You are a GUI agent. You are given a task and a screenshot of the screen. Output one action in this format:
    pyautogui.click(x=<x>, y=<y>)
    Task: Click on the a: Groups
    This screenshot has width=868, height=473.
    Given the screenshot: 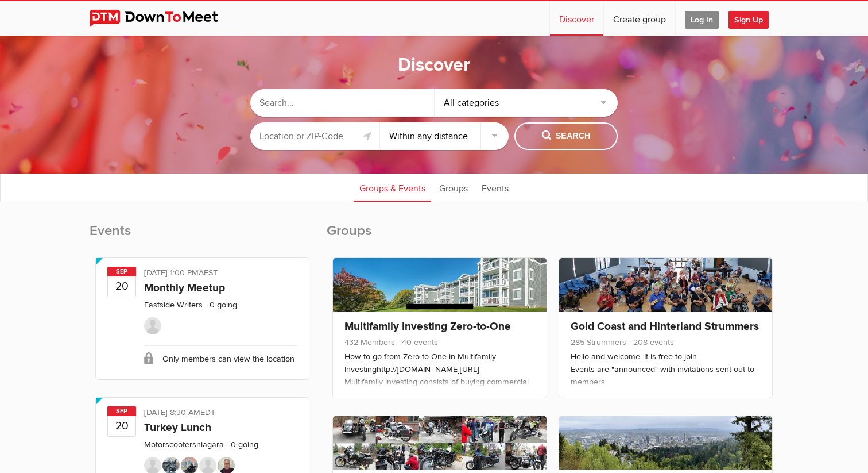 What is the action you would take?
    pyautogui.click(x=454, y=187)
    